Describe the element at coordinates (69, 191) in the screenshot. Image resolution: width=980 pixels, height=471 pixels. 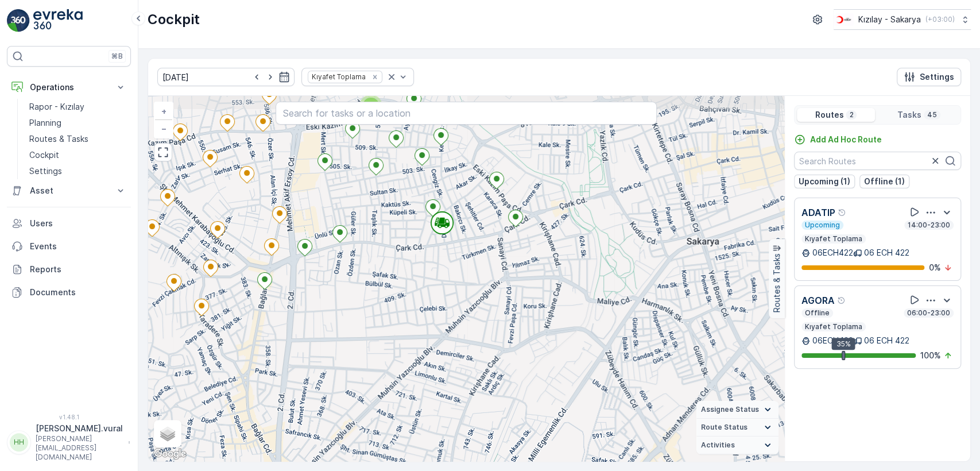
I see `button: Asset` at that location.